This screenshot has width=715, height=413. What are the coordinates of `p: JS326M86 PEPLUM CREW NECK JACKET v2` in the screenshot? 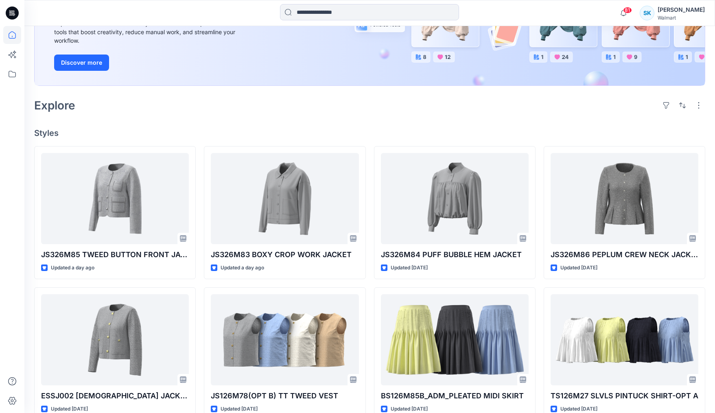 It's located at (625, 255).